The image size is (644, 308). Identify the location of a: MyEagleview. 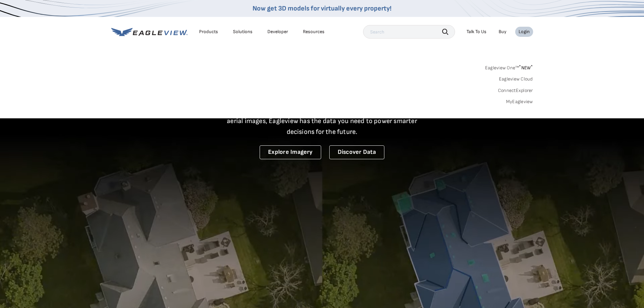
(520, 102).